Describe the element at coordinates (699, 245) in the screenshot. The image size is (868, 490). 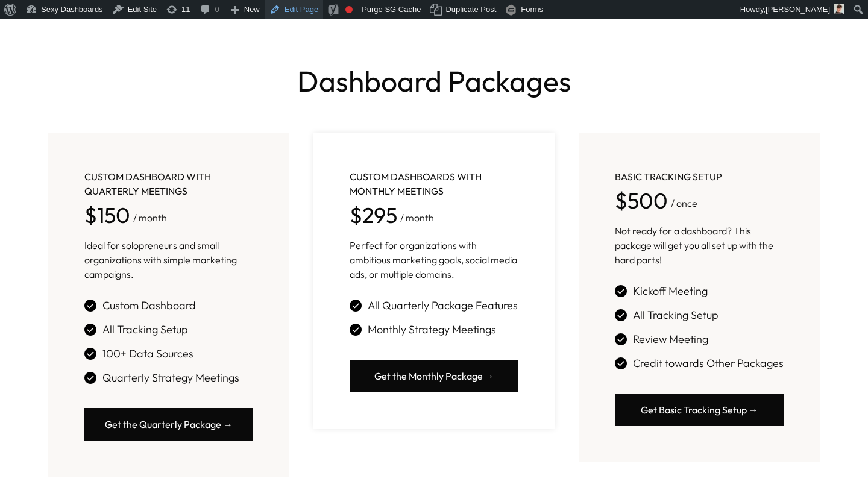
I see `p: Not ready for a dashboard? This package will get you all set up with the hard parts!` at that location.